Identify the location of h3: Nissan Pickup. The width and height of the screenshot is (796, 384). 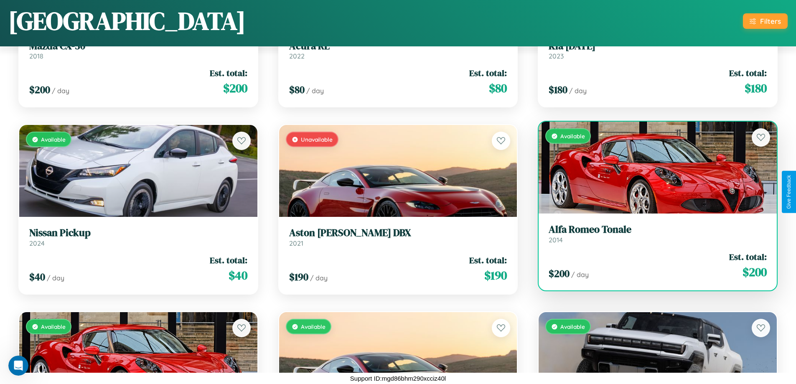
(138, 233).